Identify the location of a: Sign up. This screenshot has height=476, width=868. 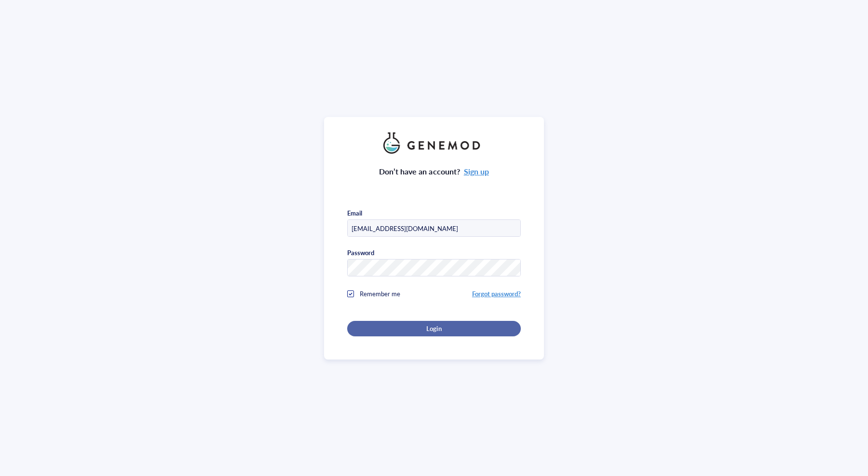
(477, 171).